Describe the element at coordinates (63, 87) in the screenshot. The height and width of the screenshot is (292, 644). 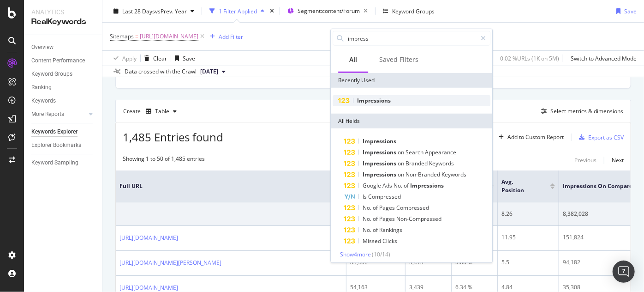
I see `a: Ranking` at that location.